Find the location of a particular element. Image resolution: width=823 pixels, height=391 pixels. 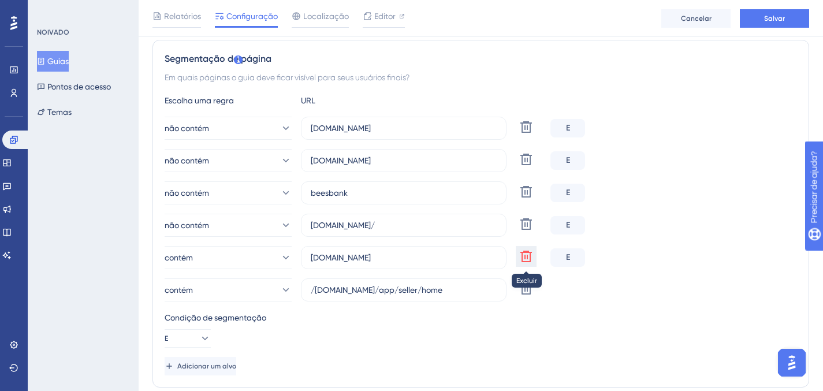

font: Adicionar um alvo is located at coordinates (207, 366).